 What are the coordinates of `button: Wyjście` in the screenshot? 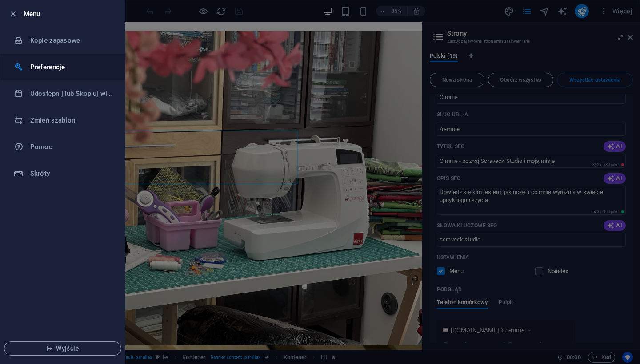 It's located at (63, 349).